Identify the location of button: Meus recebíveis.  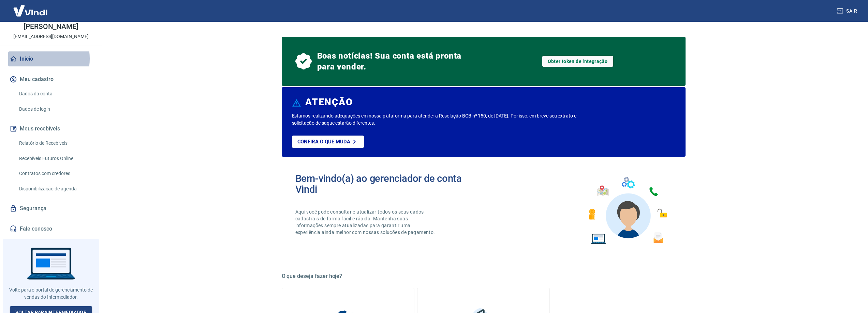
(51, 129).